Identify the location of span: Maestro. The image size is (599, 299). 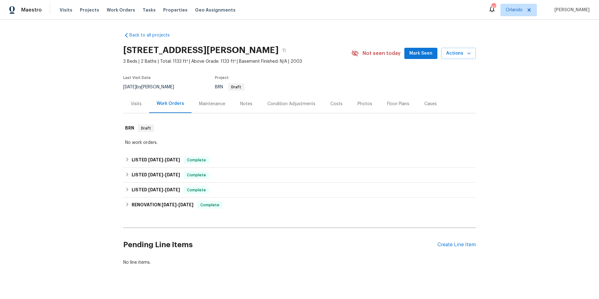
(32, 10).